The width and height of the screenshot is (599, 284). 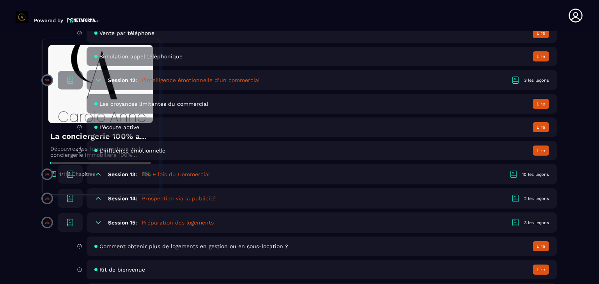 What do you see at coordinates (175, 175) in the screenshot?
I see `h5: Les 9 lois du Commercial` at bounding box center [175, 175].